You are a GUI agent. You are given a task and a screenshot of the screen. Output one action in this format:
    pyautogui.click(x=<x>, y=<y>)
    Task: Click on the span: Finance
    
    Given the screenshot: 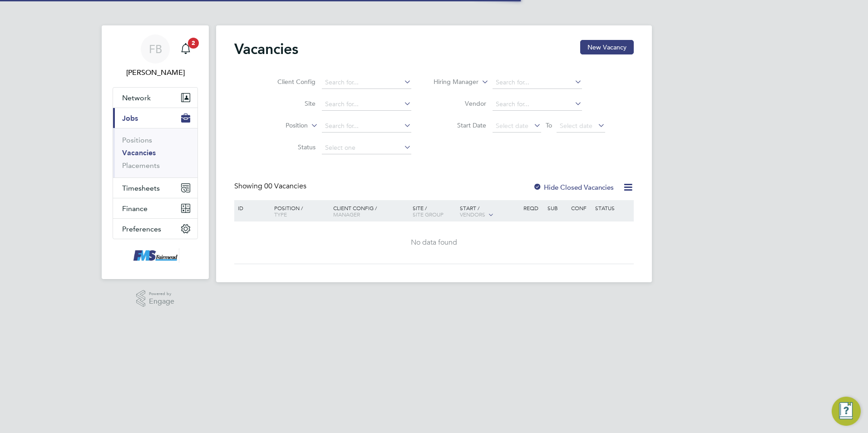 What is the action you would take?
    pyautogui.click(x=135, y=209)
    